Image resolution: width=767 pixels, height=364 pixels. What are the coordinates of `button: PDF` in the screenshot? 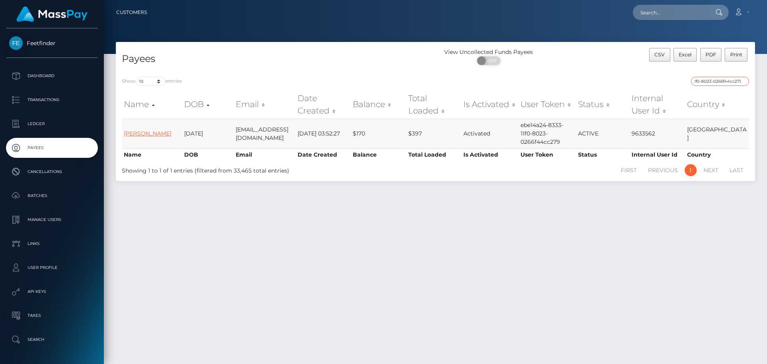 It's located at (711, 55).